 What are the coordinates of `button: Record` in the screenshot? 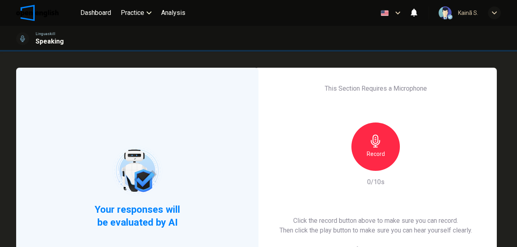 It's located at (375, 147).